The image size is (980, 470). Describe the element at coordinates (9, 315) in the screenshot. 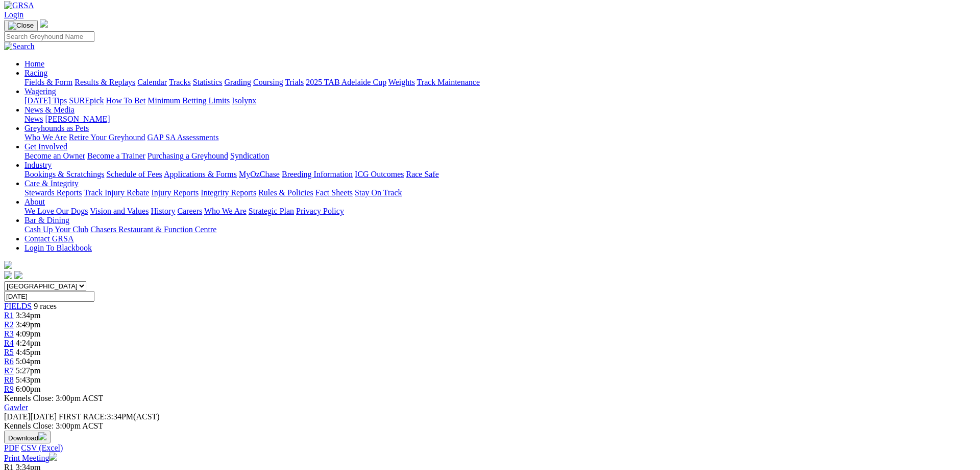

I see `a: R1` at that location.